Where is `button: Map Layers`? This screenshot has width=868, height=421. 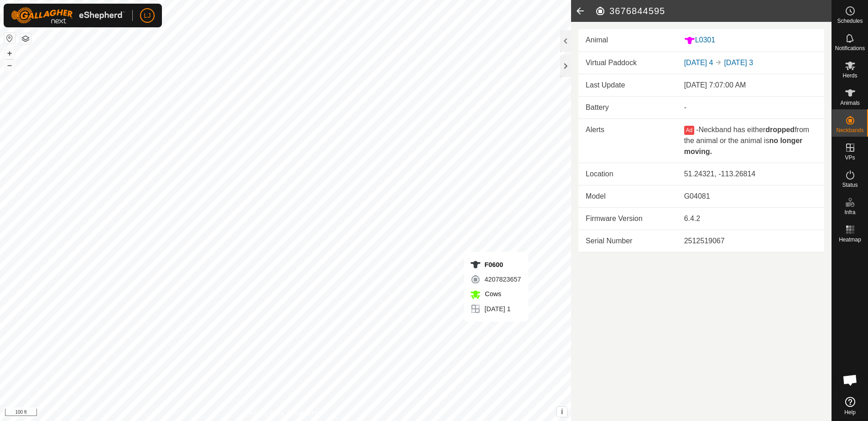
button: Map Layers is located at coordinates (26, 38).